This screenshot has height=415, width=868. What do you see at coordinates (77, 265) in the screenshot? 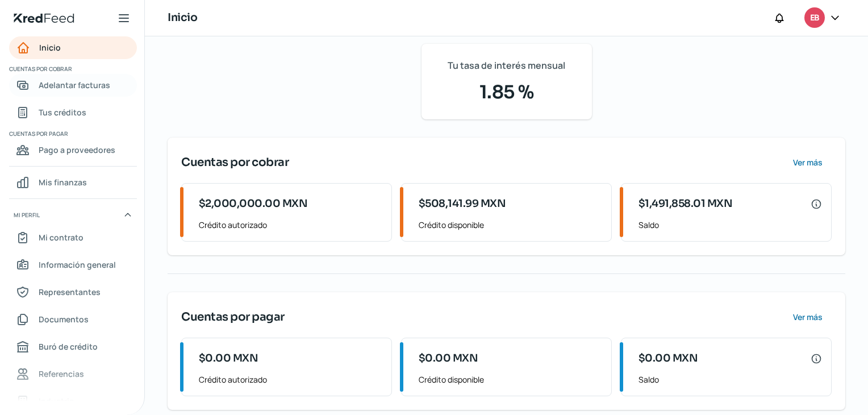
I see `span: Información general` at bounding box center [77, 265].